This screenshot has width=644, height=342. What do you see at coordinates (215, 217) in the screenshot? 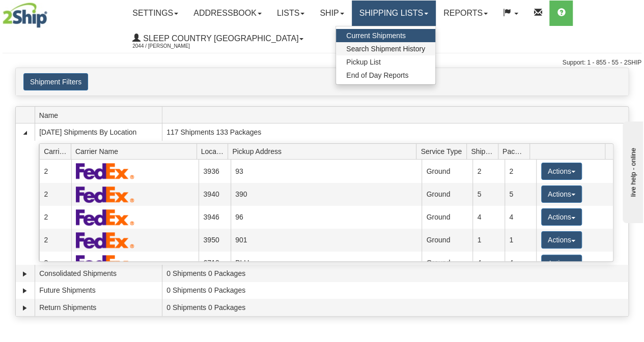
I see `td: 3946` at bounding box center [215, 217].